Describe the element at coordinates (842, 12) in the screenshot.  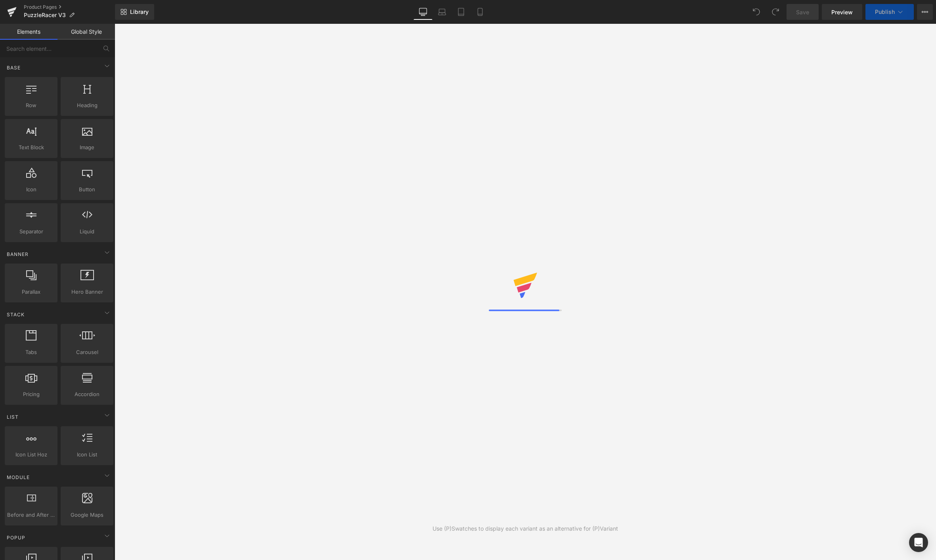
I see `span: Preview` at that location.